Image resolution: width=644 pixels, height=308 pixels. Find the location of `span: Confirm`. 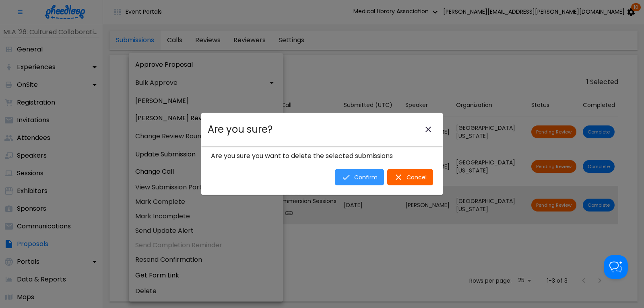

span: Confirm is located at coordinates (365, 178).